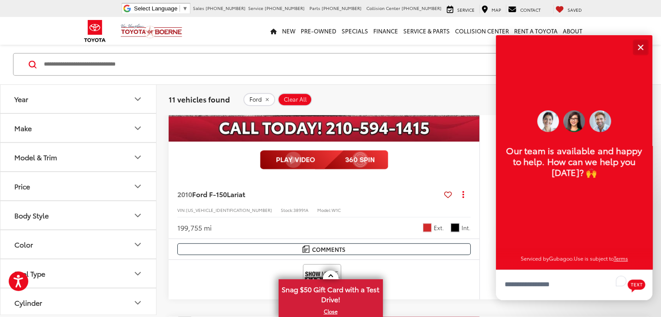 This screenshot has width=661, height=317. What do you see at coordinates (491, 9) in the screenshot?
I see `a: Map` at bounding box center [491, 9].